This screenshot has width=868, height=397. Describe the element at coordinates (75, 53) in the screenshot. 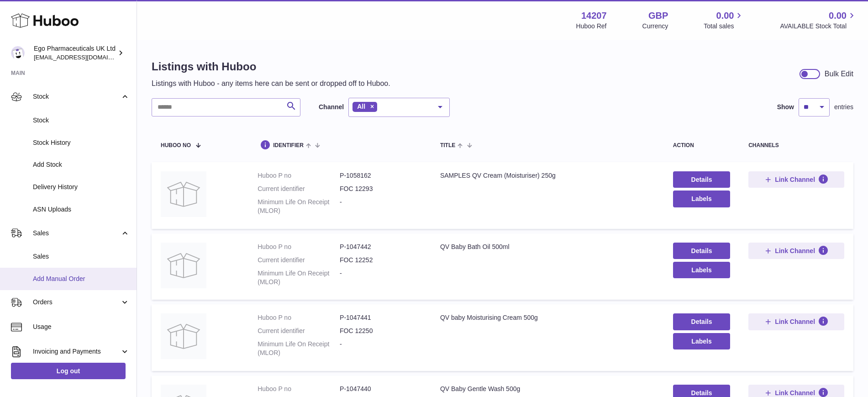

I see `div: Ego Pharmaceuticals UK Ltd` at that location.